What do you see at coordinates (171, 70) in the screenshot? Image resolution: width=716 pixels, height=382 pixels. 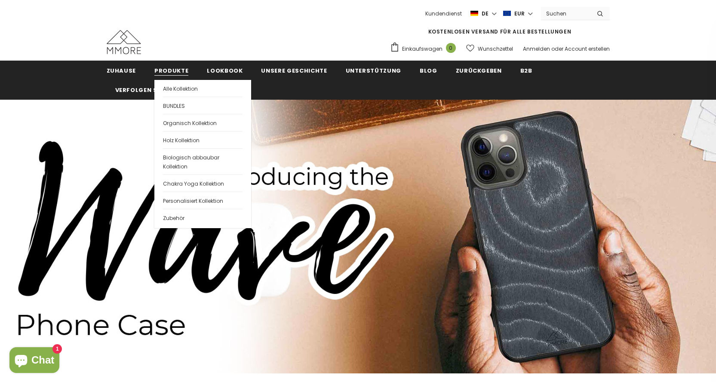 I see `a: Produkte` at bounding box center [171, 70].